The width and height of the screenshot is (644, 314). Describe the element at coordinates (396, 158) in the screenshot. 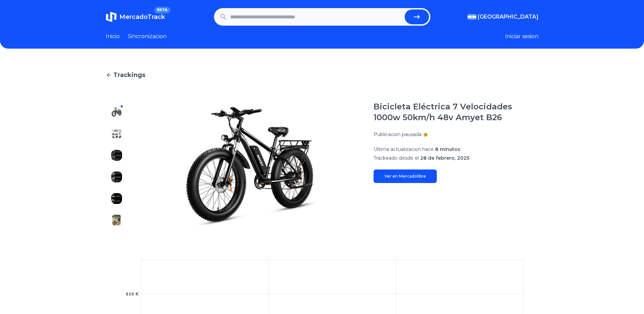

I see `span: Trackeado desde el` at that location.